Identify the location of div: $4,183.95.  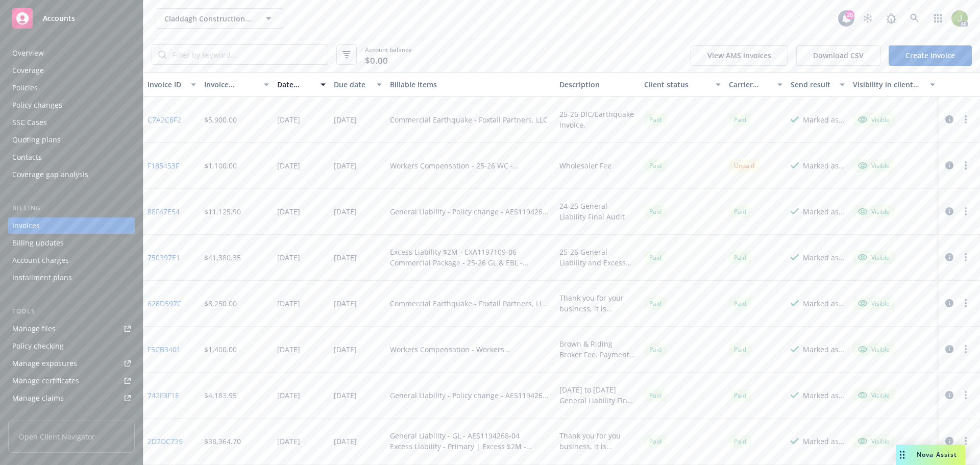
(220, 395).